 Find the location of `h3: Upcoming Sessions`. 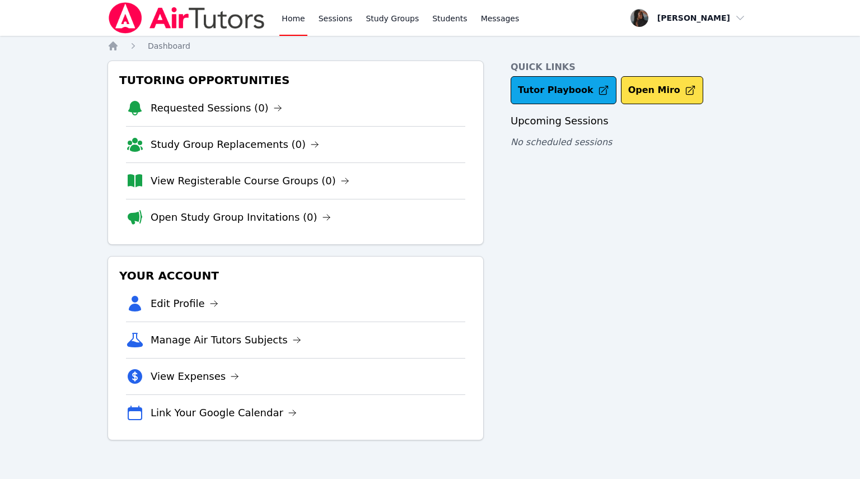

h3: Upcoming Sessions is located at coordinates (631, 121).